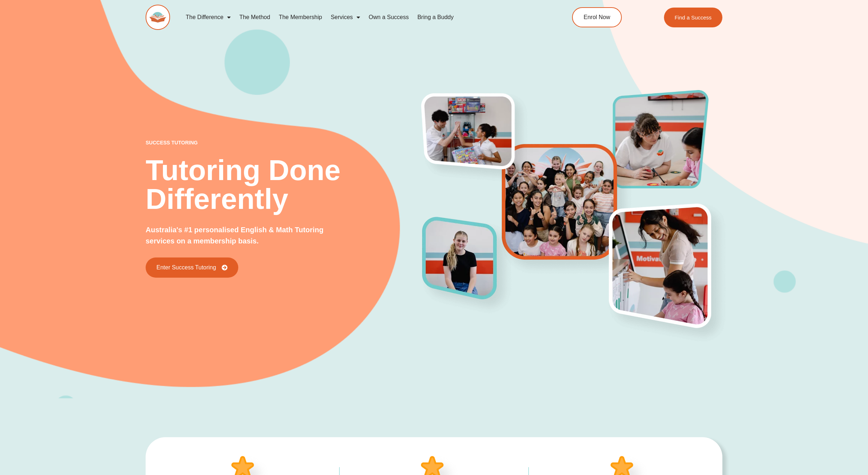 Image resolution: width=868 pixels, height=475 pixels. I want to click on p: Australia's #1 personalised English & Math Tutoring services on a membership basis., so click(246, 236).